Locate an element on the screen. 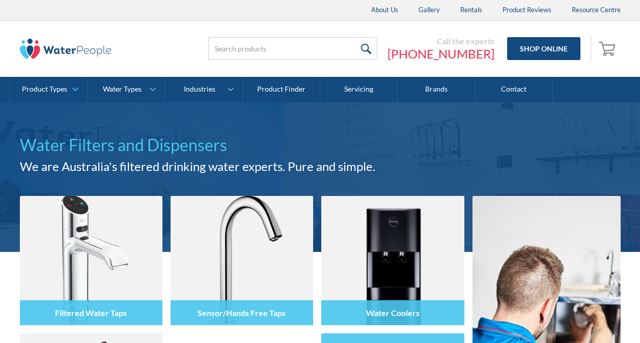 The width and height of the screenshot is (640, 343). a: Sensor/Hands Free Taps is located at coordinates (242, 260).